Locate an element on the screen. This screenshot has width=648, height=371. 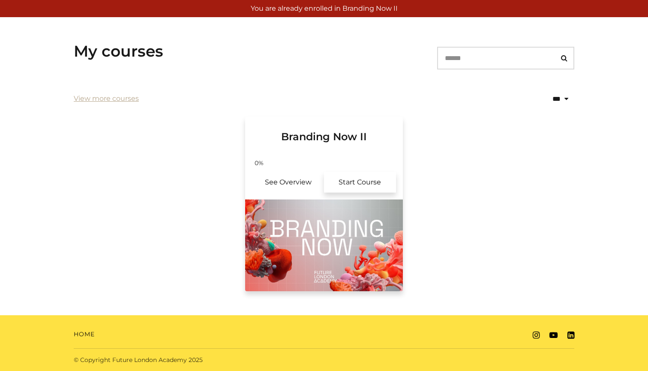
select: status is located at coordinates (545, 99).